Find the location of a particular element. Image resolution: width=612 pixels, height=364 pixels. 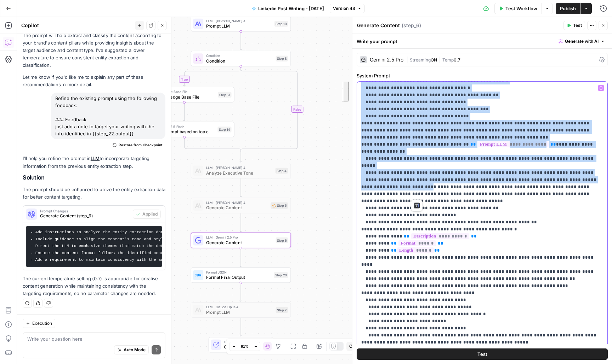

div: Gemini 2.5 Pro is located at coordinates (386, 60).